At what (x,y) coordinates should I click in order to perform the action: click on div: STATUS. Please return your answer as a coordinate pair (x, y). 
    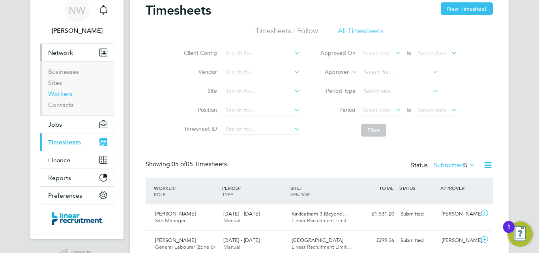
    Looking at the image, I should click on (418, 188).